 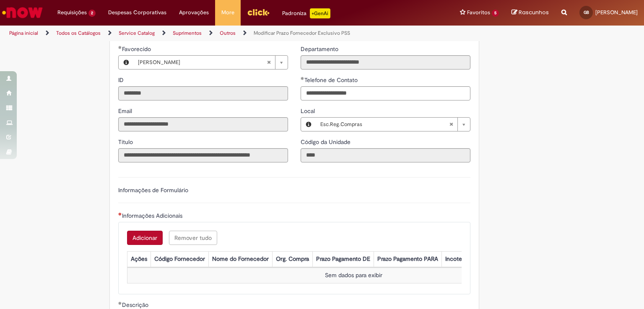 I want to click on input: ID, so click(x=203, y=93).